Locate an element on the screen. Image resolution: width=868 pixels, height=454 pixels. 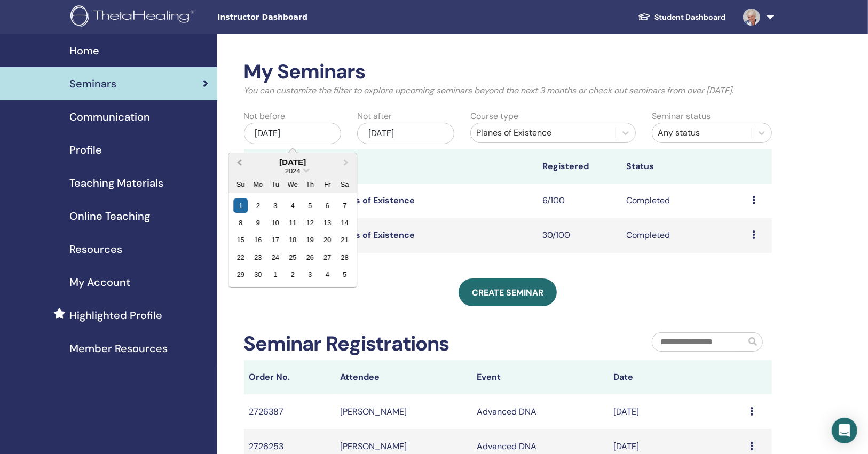
div: We is located at coordinates (292, 184).